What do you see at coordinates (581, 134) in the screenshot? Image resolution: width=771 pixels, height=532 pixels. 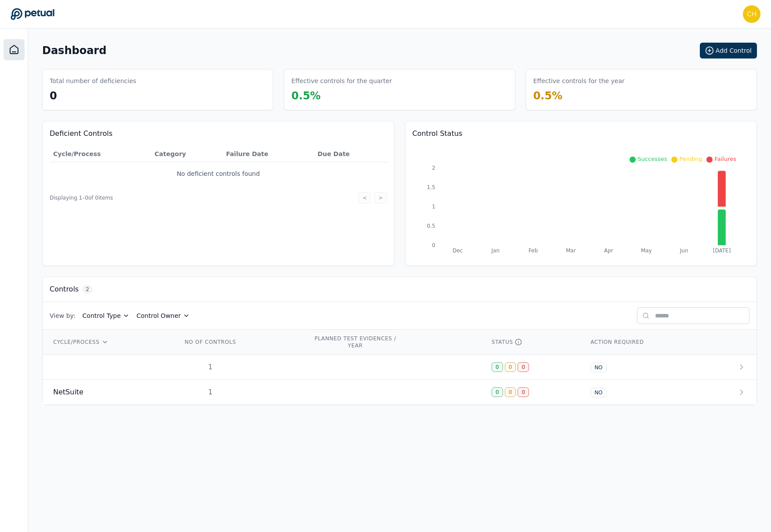 I see `h3: Control Status` at bounding box center [581, 134].